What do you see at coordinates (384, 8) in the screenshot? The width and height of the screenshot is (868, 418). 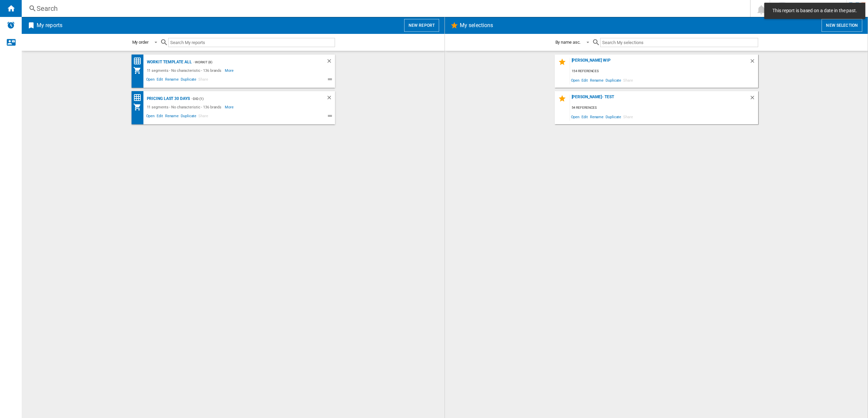 I see `div: Search` at bounding box center [384, 8].